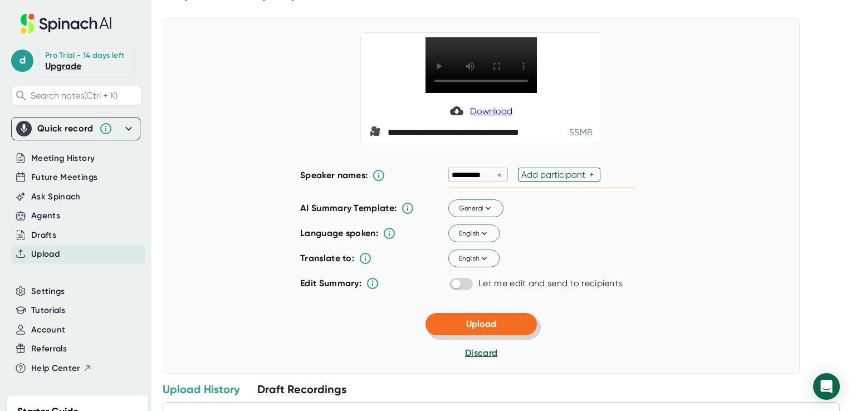 This screenshot has height=411, width=851. Describe the element at coordinates (48, 310) in the screenshot. I see `button: Tutorials` at that location.